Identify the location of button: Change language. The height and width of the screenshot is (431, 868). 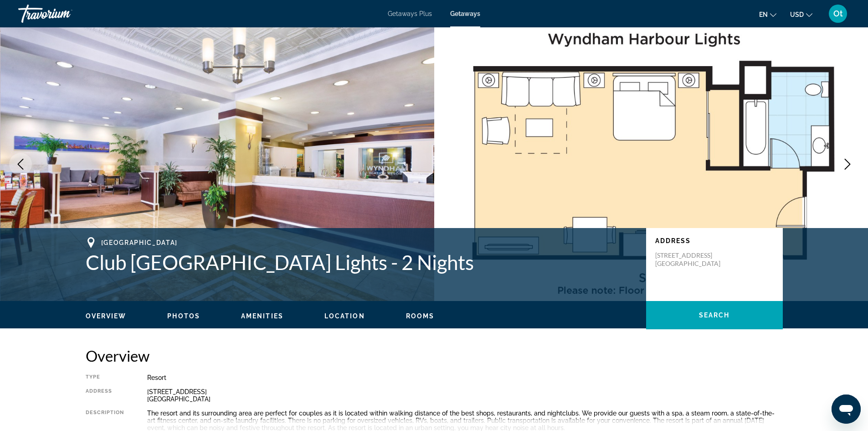
(768, 14).